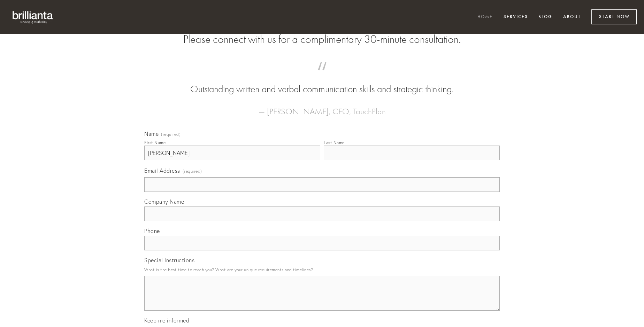  What do you see at coordinates (516, 17) in the screenshot?
I see `a: Services` at bounding box center [516, 17].